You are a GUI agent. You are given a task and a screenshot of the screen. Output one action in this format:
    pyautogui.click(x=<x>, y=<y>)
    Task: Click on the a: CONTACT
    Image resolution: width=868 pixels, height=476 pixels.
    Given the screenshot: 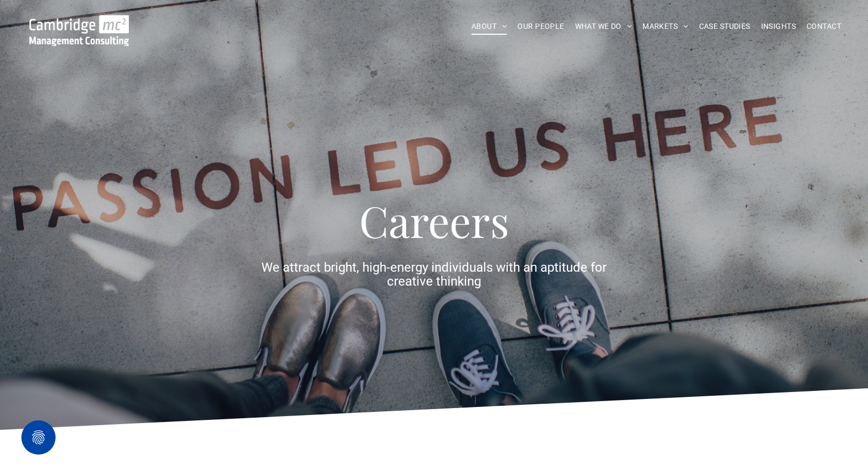 What is the action you would take?
    pyautogui.click(x=824, y=26)
    